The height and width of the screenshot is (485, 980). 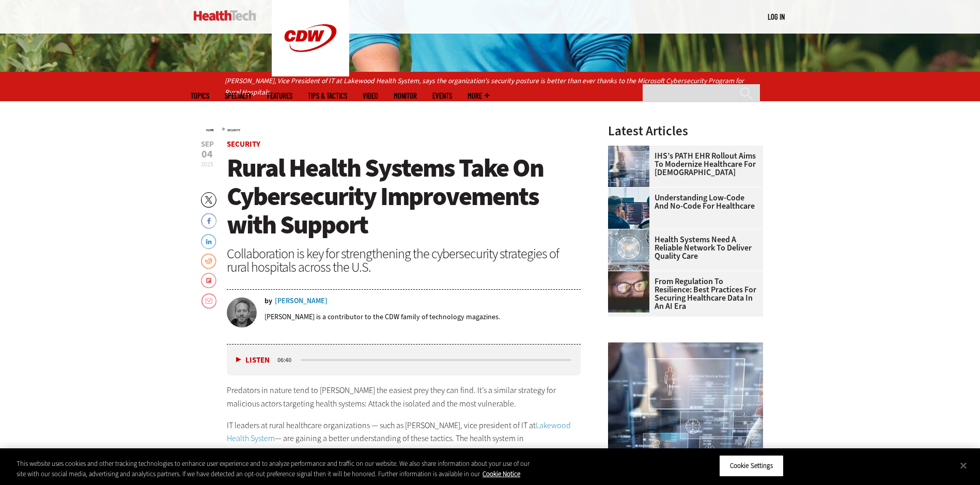 What do you see at coordinates (207, 144) in the screenshot?
I see `span: Sep` at bounding box center [207, 144].